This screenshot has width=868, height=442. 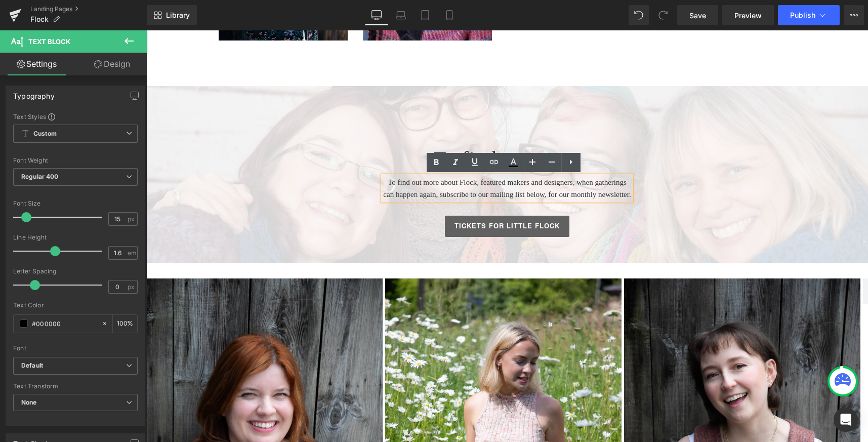 I want to click on a: New Library, so click(x=171, y=15).